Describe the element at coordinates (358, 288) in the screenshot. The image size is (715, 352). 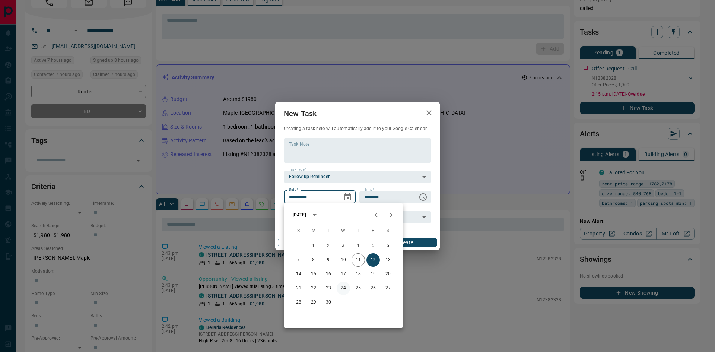
I see `button: 25` at that location.